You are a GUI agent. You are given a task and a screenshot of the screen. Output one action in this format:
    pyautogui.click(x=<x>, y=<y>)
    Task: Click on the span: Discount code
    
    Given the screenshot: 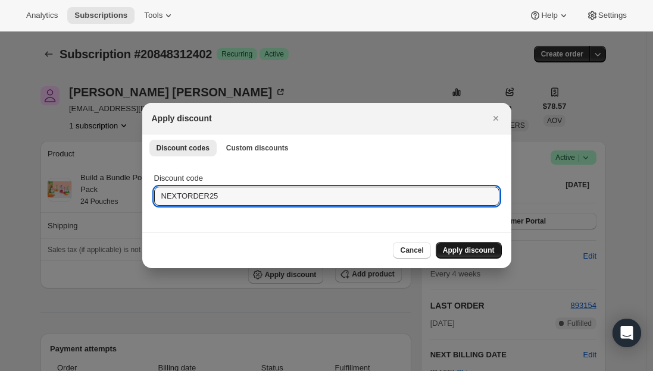 What is the action you would take?
    pyautogui.click(x=179, y=178)
    